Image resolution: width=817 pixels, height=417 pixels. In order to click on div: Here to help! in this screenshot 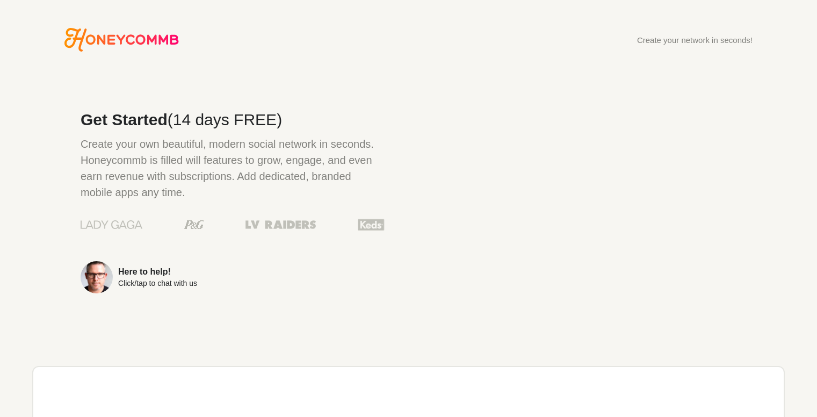, I will do `click(157, 272)`.